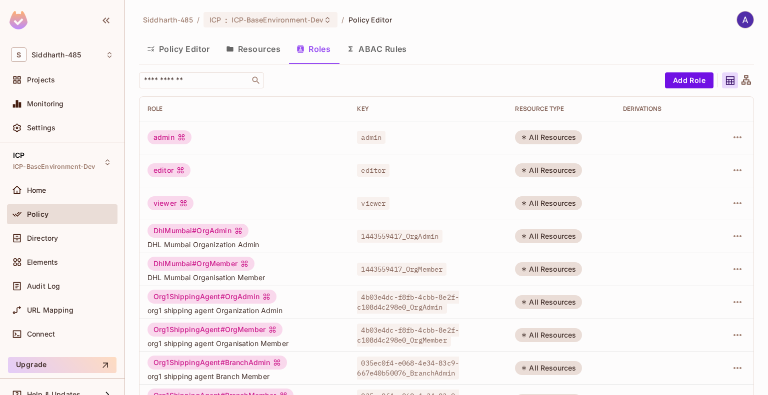 The width and height of the screenshot is (768, 395). Describe the element at coordinates (18, 54) in the screenshot. I see `span: S` at that location.